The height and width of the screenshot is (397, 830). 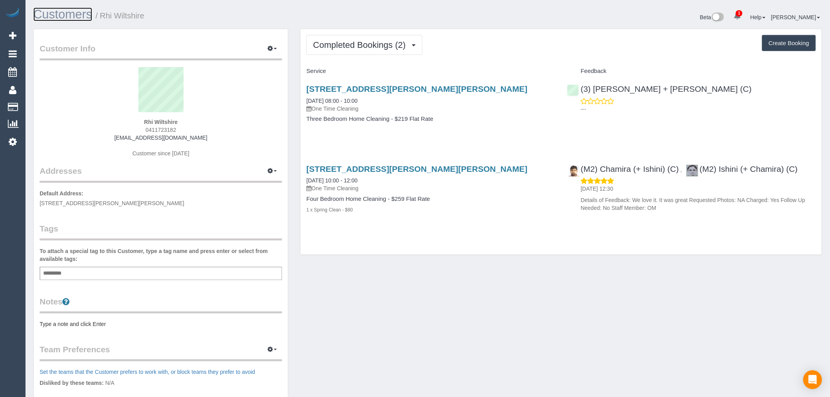 I want to click on img: (M2) Chamira (+ Ishini) (C), so click(x=574, y=171).